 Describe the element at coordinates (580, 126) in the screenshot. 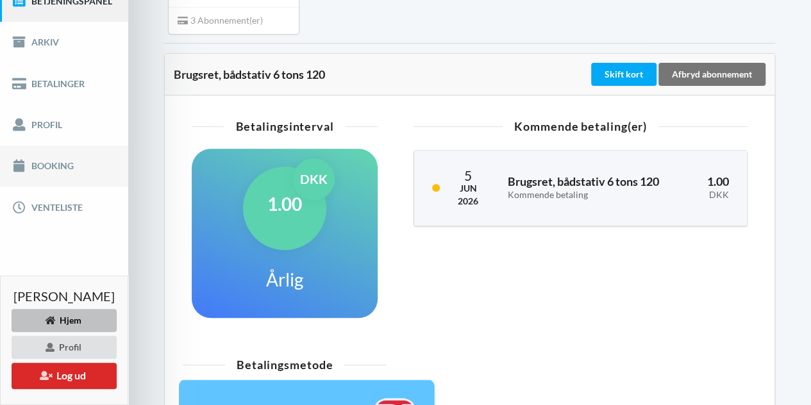

I see `div: Kommende betaling(er)` at that location.